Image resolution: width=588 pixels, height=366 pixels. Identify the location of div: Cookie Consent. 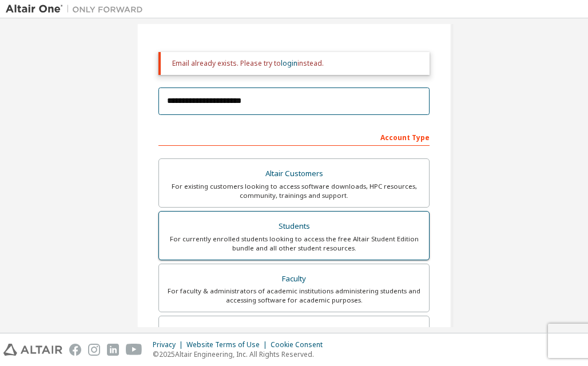
(300, 345).